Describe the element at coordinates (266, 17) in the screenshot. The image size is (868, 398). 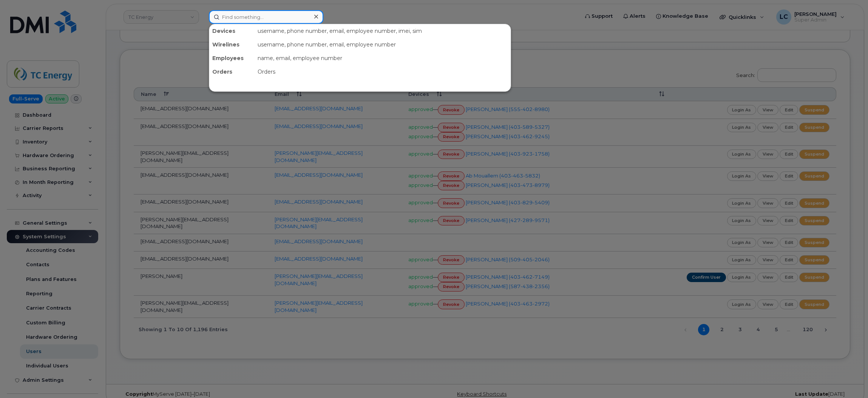
I see `input: Find something...` at that location.